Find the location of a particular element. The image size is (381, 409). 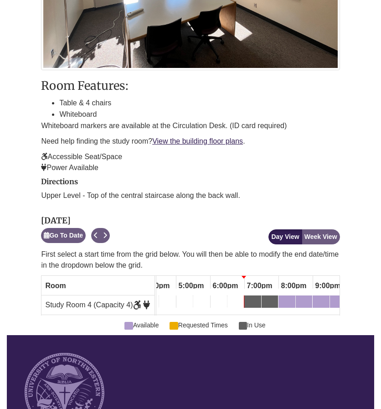

button: Day View is located at coordinates (285, 236).